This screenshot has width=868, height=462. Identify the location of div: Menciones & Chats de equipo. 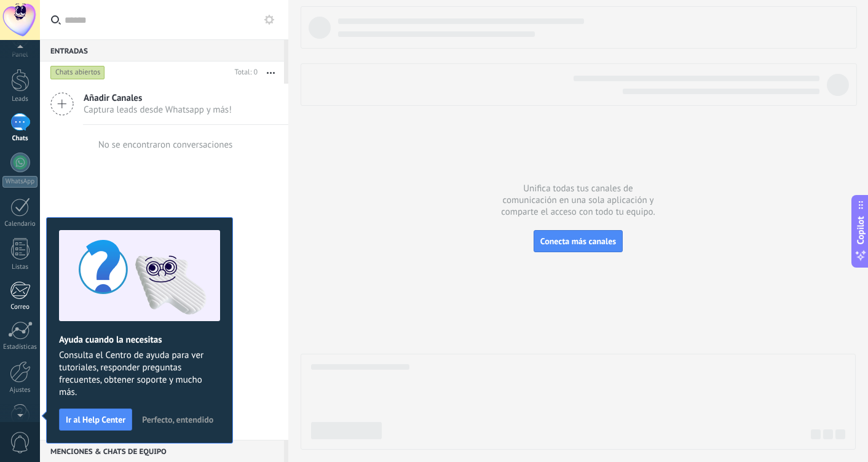
(161, 451).